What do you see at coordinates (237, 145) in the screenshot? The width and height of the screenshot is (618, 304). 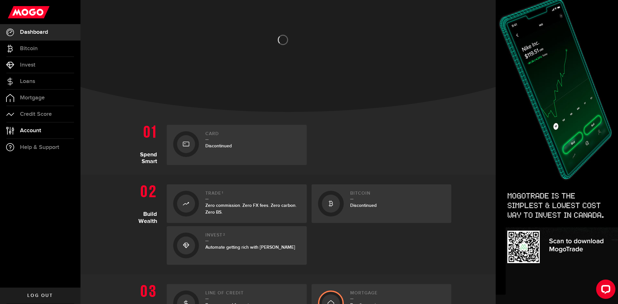 I see `a: CardDiscontinued` at bounding box center [237, 145].